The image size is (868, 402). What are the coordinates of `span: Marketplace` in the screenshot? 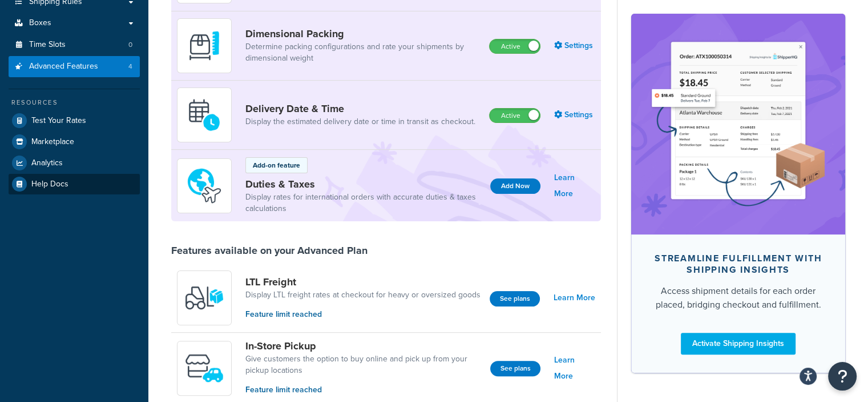 It's located at (53, 142).